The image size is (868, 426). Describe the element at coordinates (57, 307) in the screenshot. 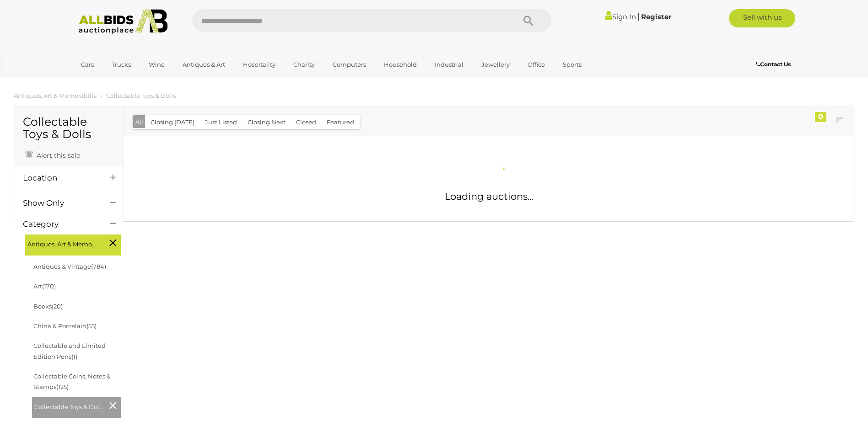

I see `span: (20)` at that location.